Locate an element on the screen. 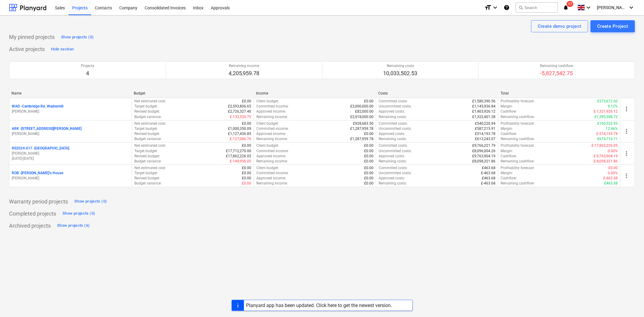 Image resolution: width=644 pixels, height=317 pixels. p: £1,403,926.12 is located at coordinates (484, 112).